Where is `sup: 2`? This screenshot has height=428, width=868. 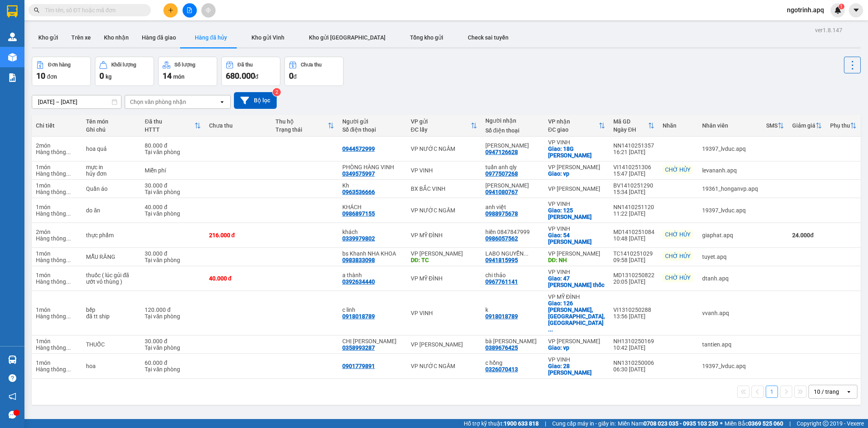
sup: 2 is located at coordinates (277, 92).